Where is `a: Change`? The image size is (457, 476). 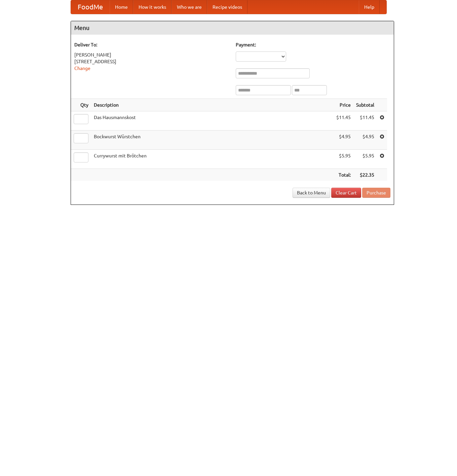 a: Change is located at coordinates (82, 68).